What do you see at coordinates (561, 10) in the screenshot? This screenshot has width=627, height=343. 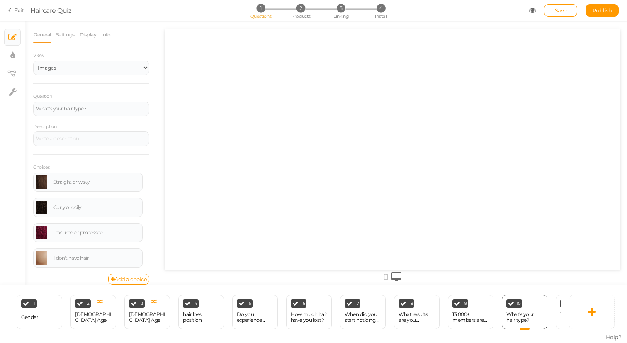 I see `div: Save` at bounding box center [561, 10].